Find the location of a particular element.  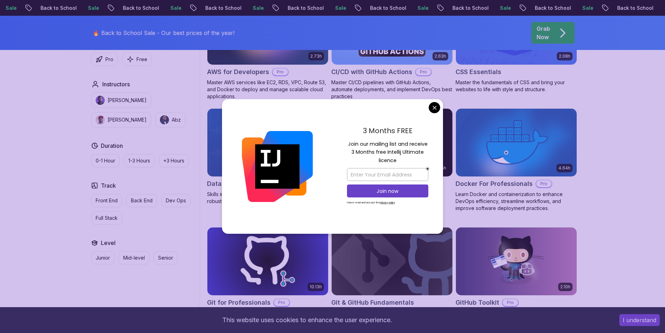

p: Full Stack is located at coordinates (106, 218).